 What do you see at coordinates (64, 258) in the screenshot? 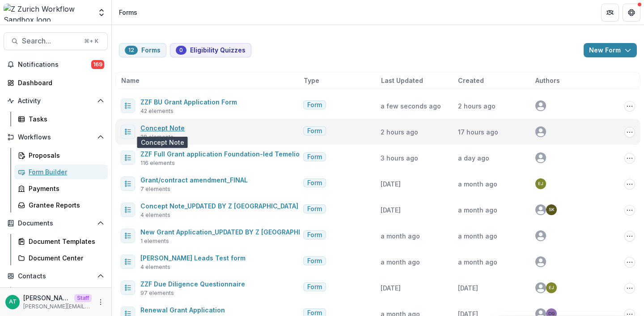
I see `div: Document Center` at bounding box center [64, 258].